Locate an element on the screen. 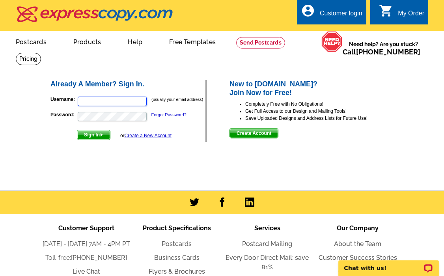 This screenshot has width=444, height=276. img: button-next-arrow-white.png is located at coordinates (101, 134).